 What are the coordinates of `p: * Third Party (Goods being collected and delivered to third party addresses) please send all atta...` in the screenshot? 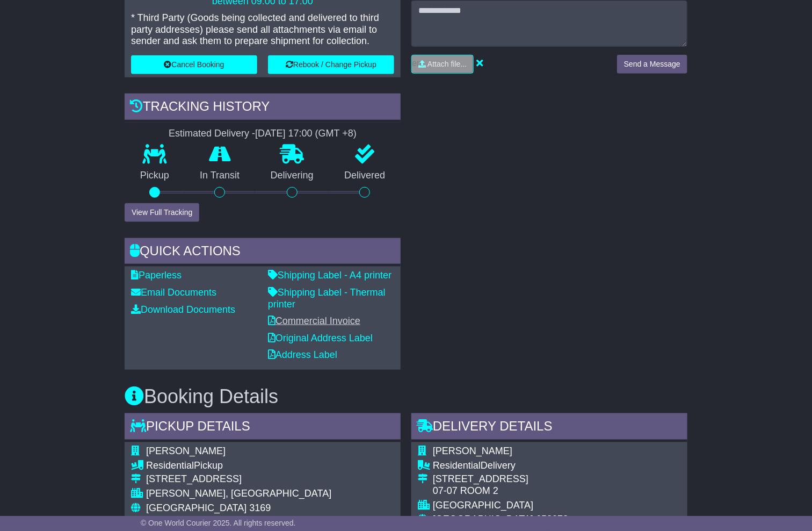 It's located at (262, 30).